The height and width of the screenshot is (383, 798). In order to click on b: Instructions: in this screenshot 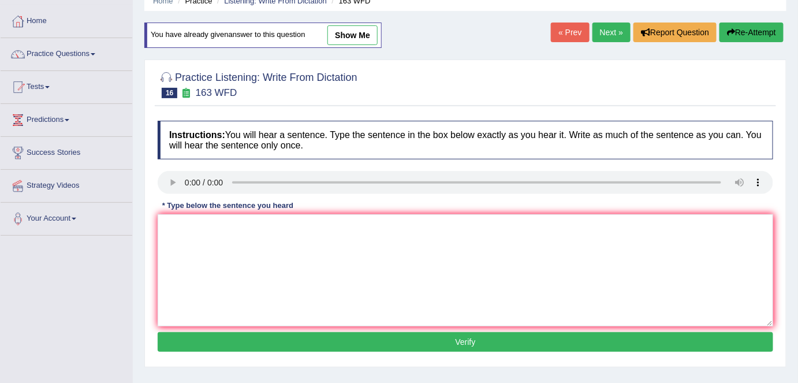, I will do `click(197, 135)`.